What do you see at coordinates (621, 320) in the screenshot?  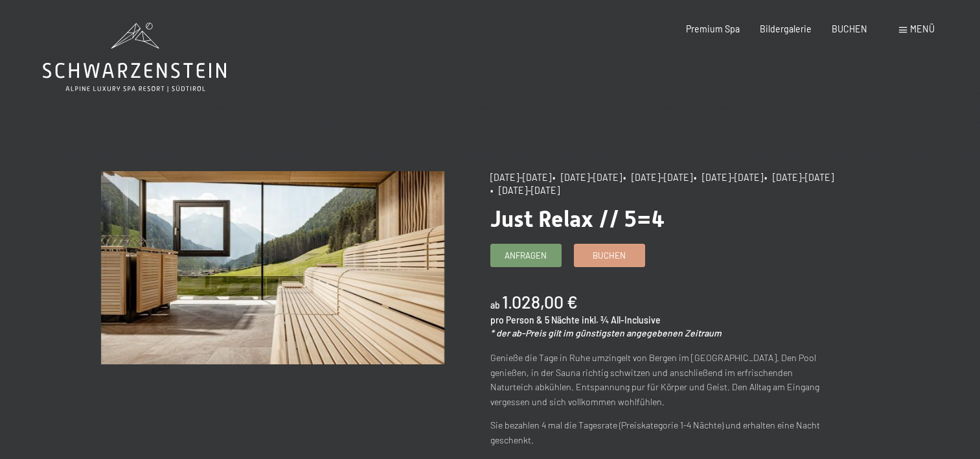 I see `span: inkl. ¾ All-Inclusive` at bounding box center [621, 320].